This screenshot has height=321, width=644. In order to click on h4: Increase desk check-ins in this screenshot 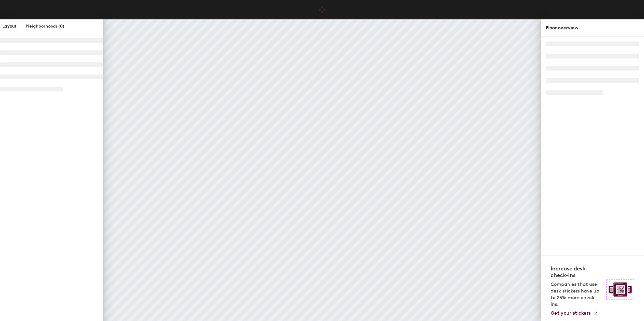, I will do `click(577, 272)`.